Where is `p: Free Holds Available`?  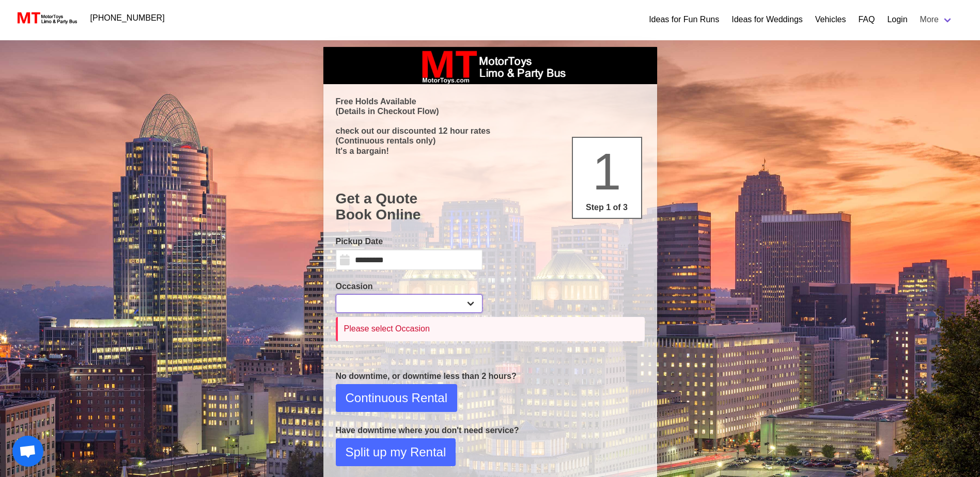 p: Free Holds Available is located at coordinates (490, 102).